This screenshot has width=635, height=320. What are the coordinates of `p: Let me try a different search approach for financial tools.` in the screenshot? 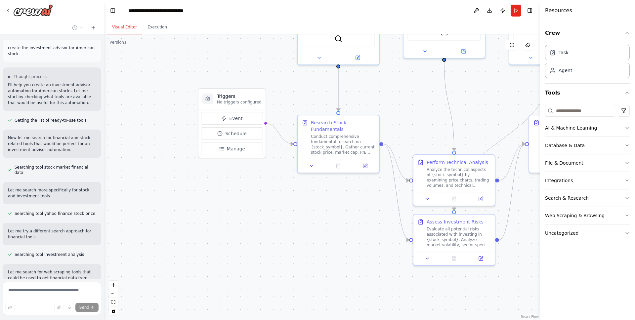 It's located at (52, 234).